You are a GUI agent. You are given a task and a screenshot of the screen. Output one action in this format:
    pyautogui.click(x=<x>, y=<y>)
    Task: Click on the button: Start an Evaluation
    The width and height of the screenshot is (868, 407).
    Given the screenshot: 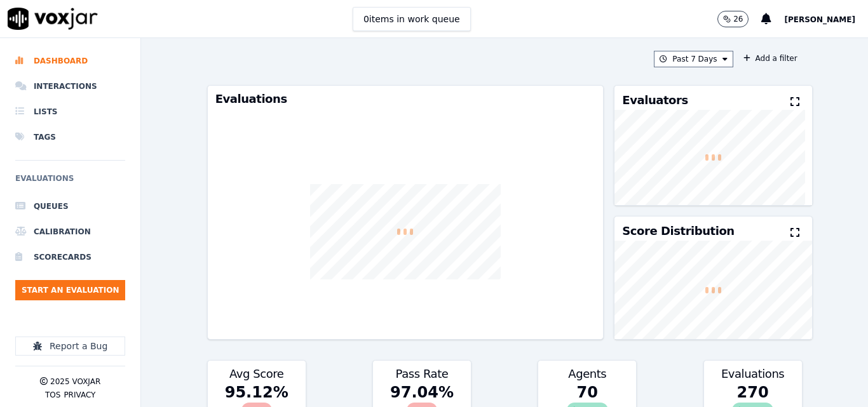 What is the action you would take?
    pyautogui.click(x=70, y=290)
    